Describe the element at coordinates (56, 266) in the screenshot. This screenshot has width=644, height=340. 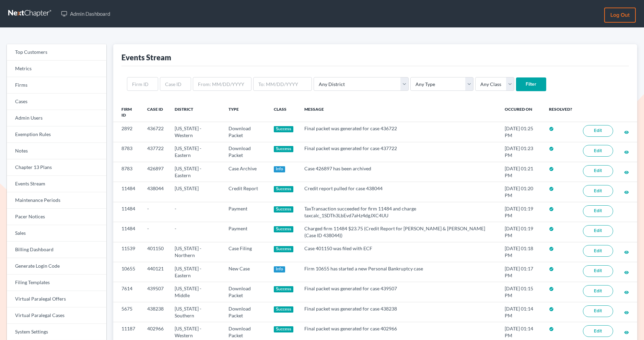
I see `a: Generate Login Code` at that location.